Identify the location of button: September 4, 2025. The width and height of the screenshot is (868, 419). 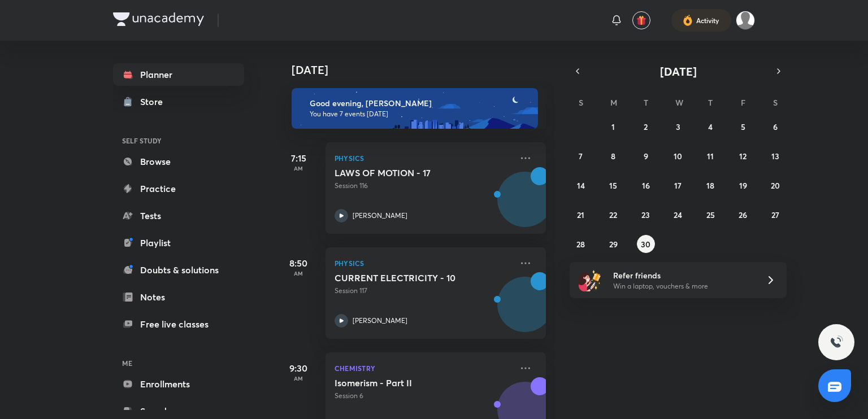
(710, 127).